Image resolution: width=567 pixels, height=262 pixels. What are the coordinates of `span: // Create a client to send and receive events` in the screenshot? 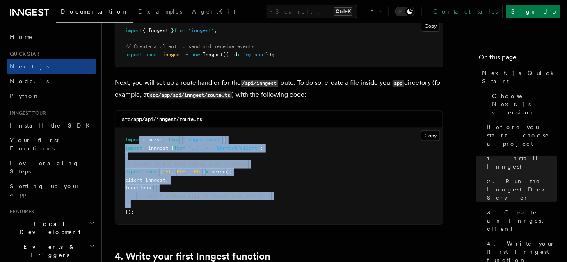 It's located at (189, 46).